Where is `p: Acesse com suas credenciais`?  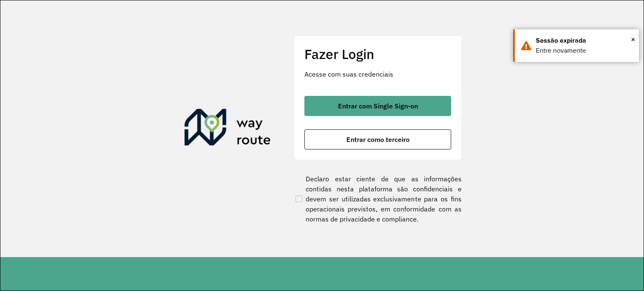
p: Acesse com suas credenciais is located at coordinates (377, 74).